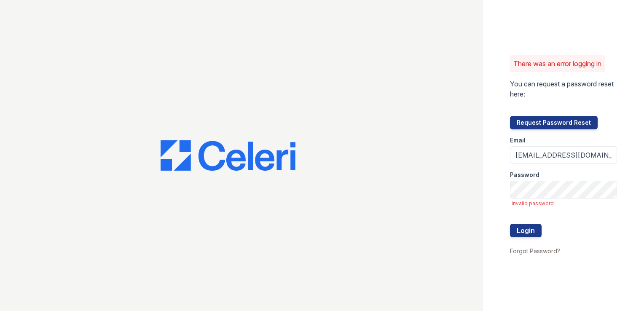 The height and width of the screenshot is (311, 644). Describe the element at coordinates (564, 89) in the screenshot. I see `p: You can request a password reset here:` at that location.